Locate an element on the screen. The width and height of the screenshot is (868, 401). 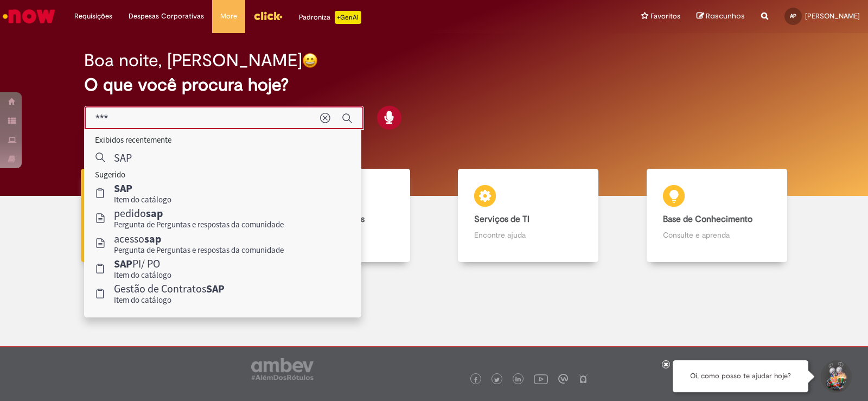
img: click_logo_yellow_360x200.png is located at coordinates (268, 16).